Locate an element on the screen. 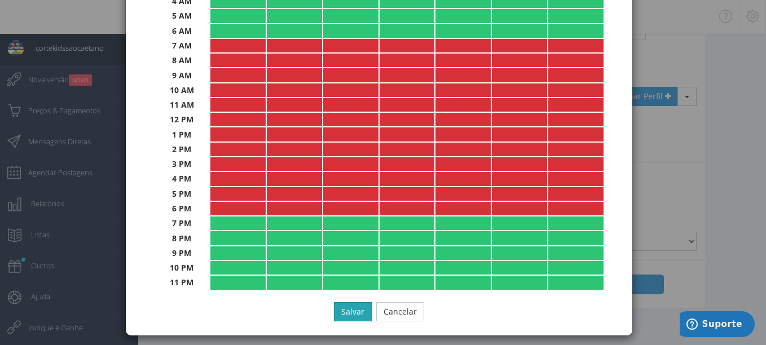  th: 3 PM is located at coordinates (182, 164).